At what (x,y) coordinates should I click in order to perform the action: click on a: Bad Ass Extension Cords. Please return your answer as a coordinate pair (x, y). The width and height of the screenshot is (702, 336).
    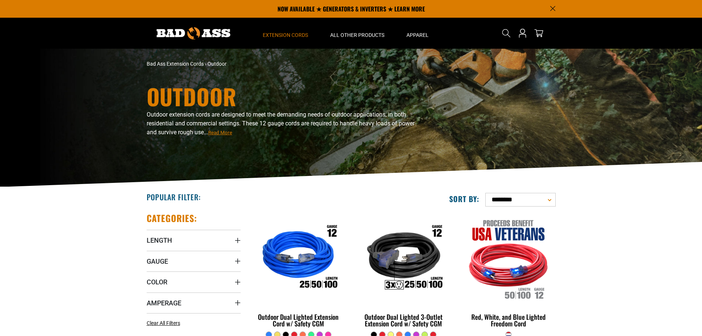
    Looking at the image, I should click on (175, 64).